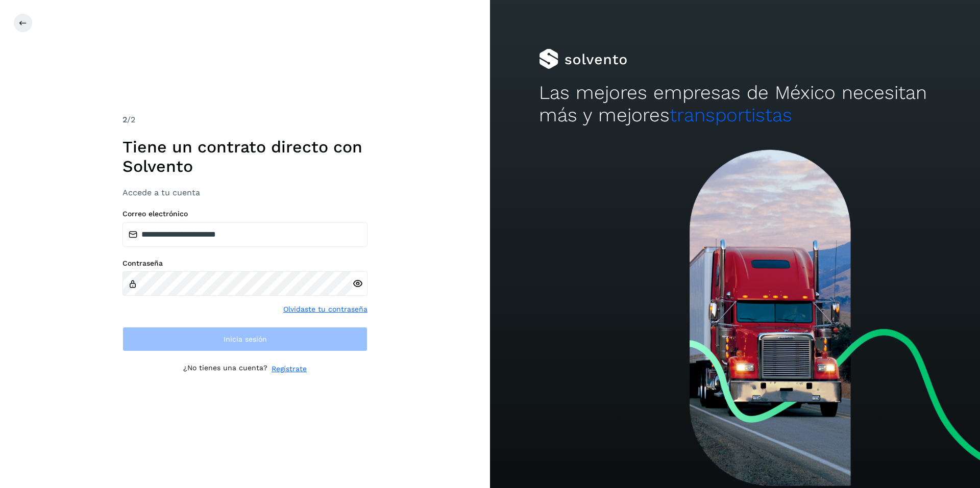 The height and width of the screenshot is (488, 980). What do you see at coordinates (245, 263) in the screenshot?
I see `label: Contraseña` at bounding box center [245, 263].